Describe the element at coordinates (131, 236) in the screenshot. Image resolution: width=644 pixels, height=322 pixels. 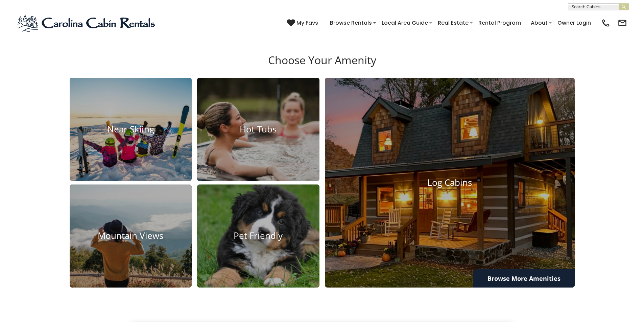
I see `a: Mountain Views` at that location.